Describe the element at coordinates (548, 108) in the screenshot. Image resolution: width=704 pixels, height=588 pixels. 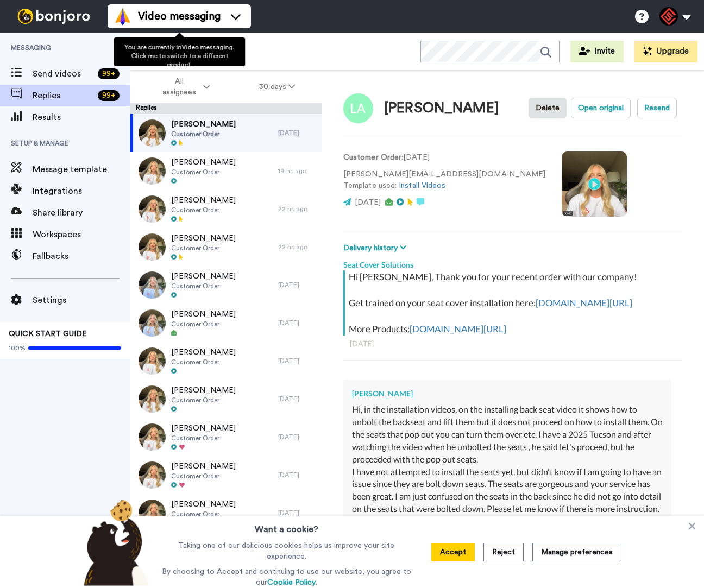
I see `button: Delete` at that location.